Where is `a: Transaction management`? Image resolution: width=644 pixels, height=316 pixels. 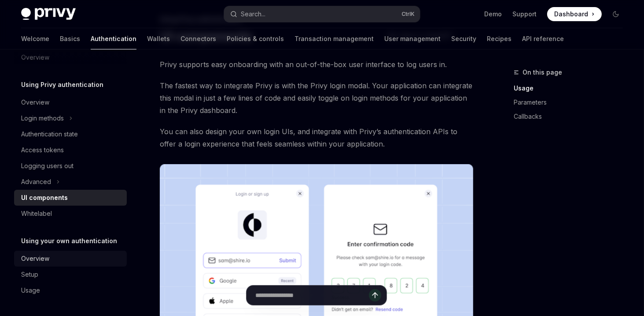
a: Transaction management is located at coordinates (334, 39).